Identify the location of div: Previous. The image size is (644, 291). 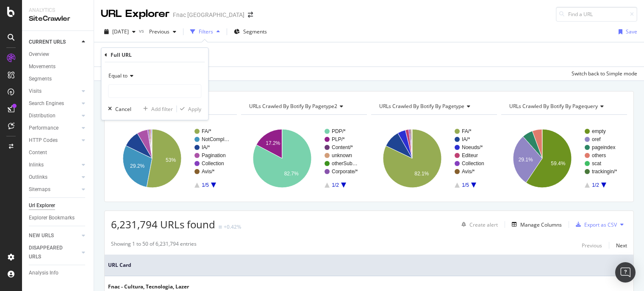
(592, 246).